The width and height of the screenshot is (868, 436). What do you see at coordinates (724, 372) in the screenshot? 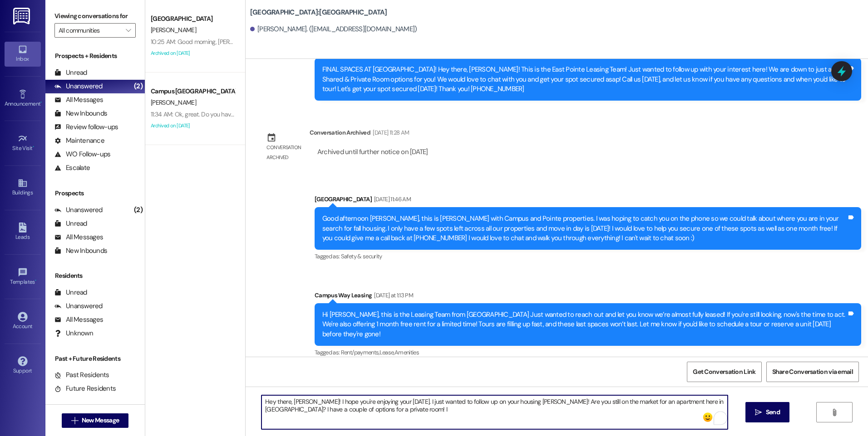
I see `button: Get Conversation Link` at bounding box center [724, 372].